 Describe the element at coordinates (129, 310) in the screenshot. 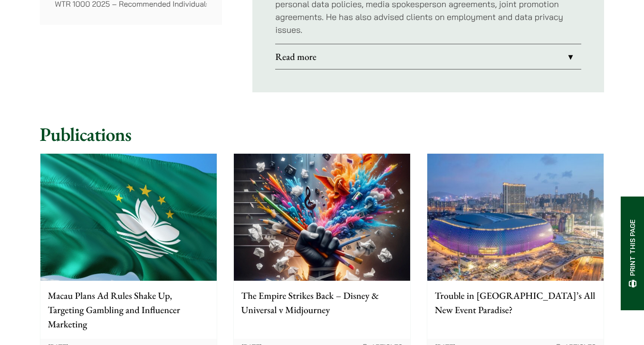

I see `p: Macau Plans Ad Rules Shake Up, Targeting Gambling and Influencer Marketing` at that location.